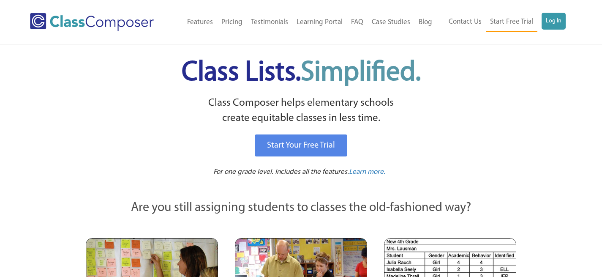  What do you see at coordinates (232, 22) in the screenshot?
I see `a: Pricing` at bounding box center [232, 22].